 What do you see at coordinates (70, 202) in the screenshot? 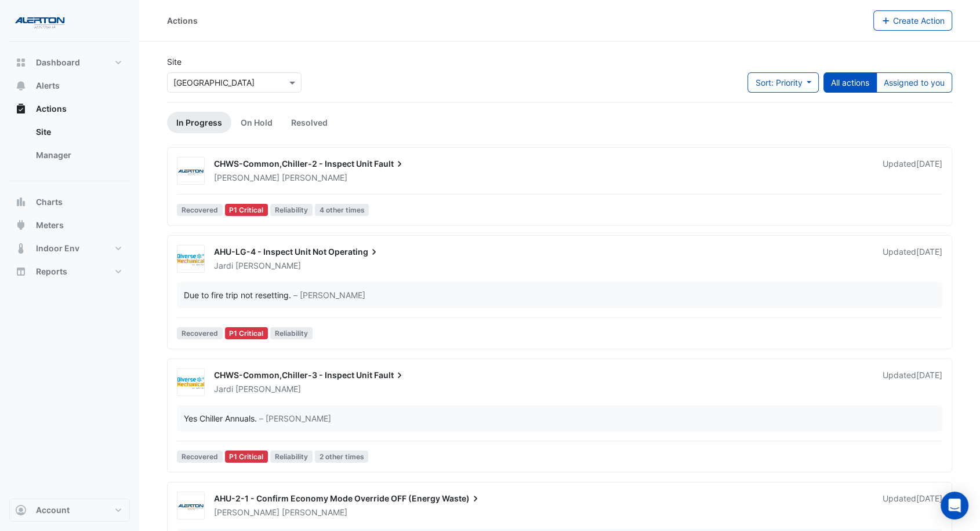
I see `button: Charts` at bounding box center [70, 202].